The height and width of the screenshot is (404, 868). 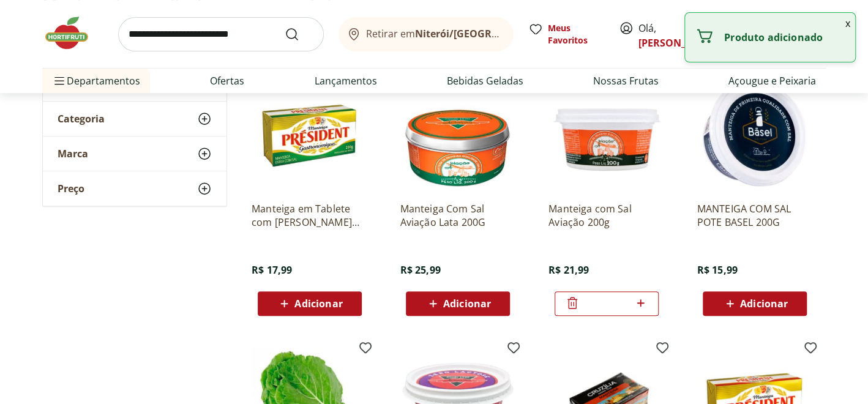 I want to click on p: MANTEIGA COM SAL POTE BASEL 200G, so click(x=755, y=216).